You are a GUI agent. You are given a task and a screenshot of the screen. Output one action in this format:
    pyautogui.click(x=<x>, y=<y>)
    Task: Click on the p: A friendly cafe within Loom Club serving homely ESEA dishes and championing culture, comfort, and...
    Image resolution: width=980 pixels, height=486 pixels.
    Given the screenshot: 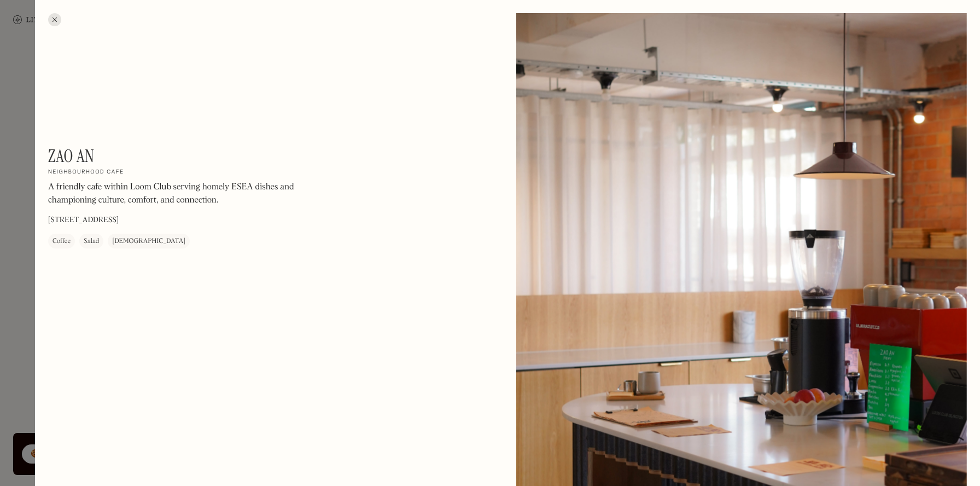 What is the action you would take?
    pyautogui.click(x=196, y=194)
    